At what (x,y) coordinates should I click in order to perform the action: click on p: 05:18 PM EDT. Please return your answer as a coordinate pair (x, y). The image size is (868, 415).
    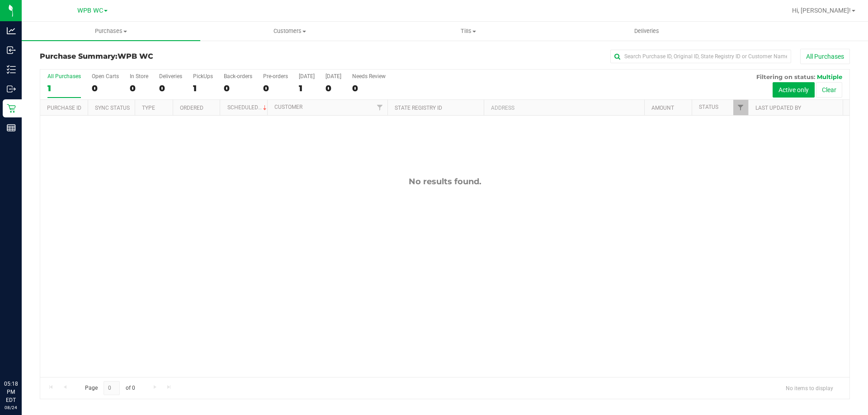
    Looking at the image, I should click on (11, 392).